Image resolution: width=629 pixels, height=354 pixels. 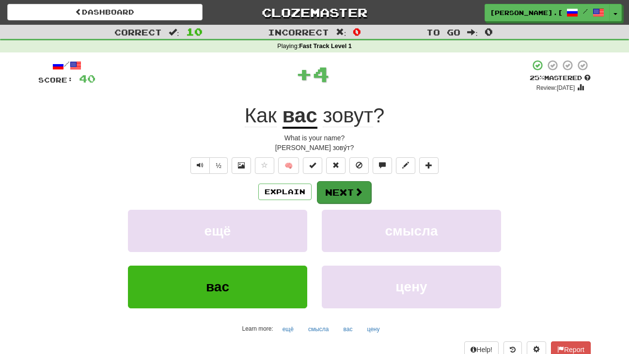 What do you see at coordinates (219, 165) in the screenshot?
I see `button: ½` at bounding box center [219, 165].